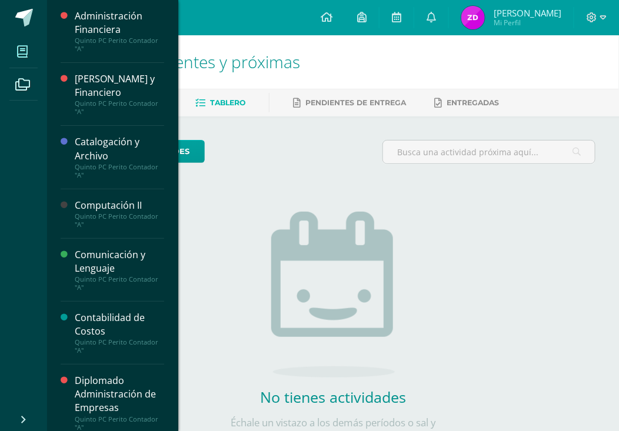 This screenshot has width=619, height=431. I want to click on a: Tablero, so click(220, 103).